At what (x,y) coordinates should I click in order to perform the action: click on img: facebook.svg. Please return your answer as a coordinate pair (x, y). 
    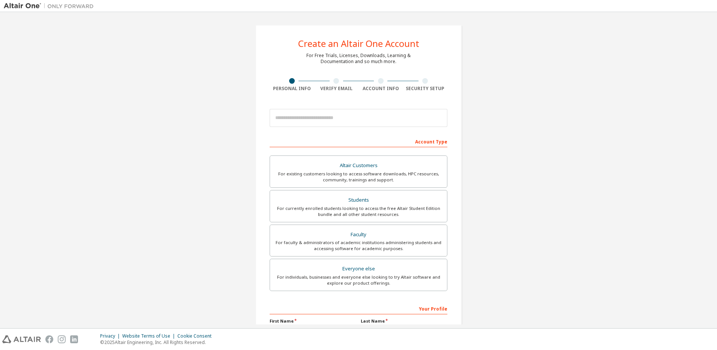
    Looking at the image, I should click on (49, 339).